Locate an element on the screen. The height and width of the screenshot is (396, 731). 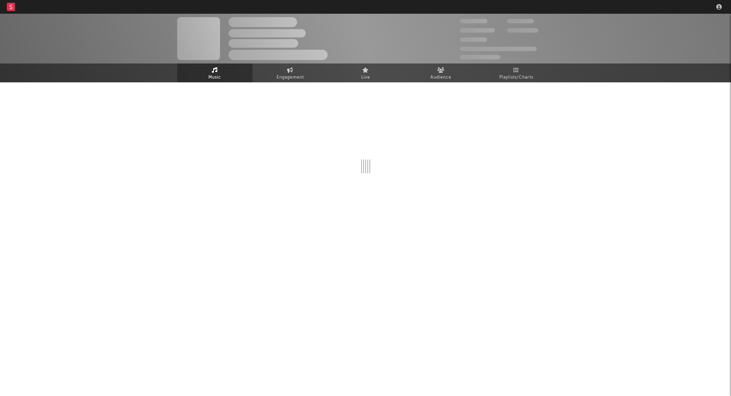
span: 50,000,000 is located at coordinates (478, 30).